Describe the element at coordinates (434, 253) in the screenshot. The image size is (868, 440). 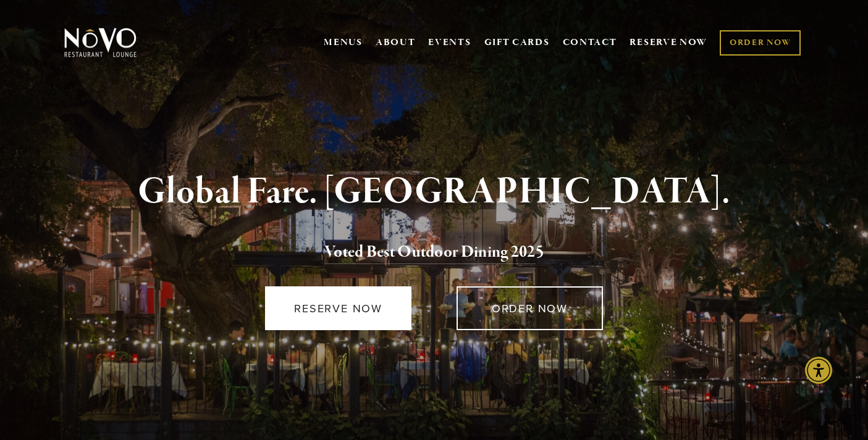
I see `h2: 5` at that location.